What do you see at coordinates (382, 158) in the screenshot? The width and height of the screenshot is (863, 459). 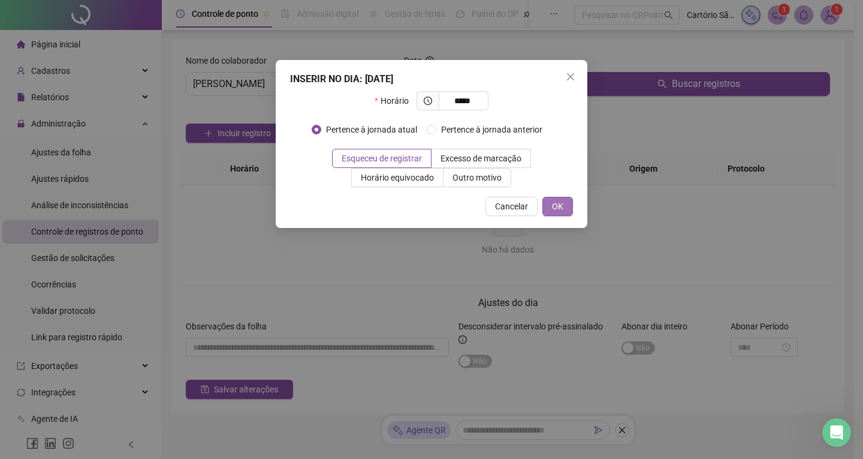 I see `span: Esqueceu de registrar` at bounding box center [382, 158].